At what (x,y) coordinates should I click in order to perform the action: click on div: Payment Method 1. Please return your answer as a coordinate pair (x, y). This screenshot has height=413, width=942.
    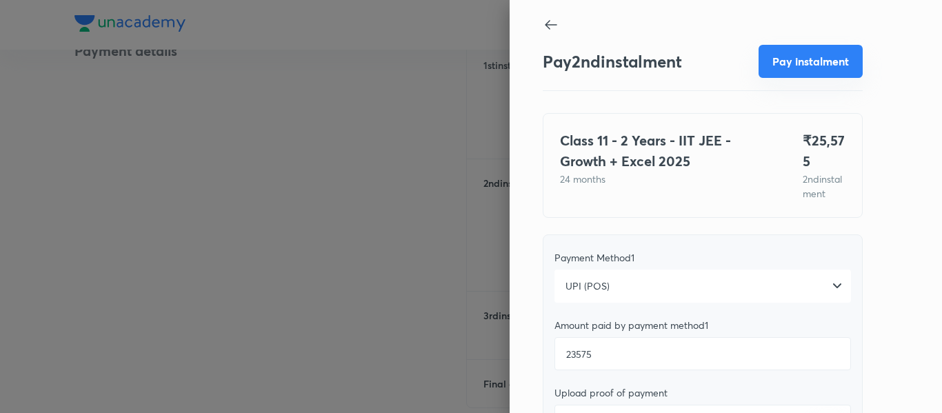
    Looking at the image, I should click on (703, 258).